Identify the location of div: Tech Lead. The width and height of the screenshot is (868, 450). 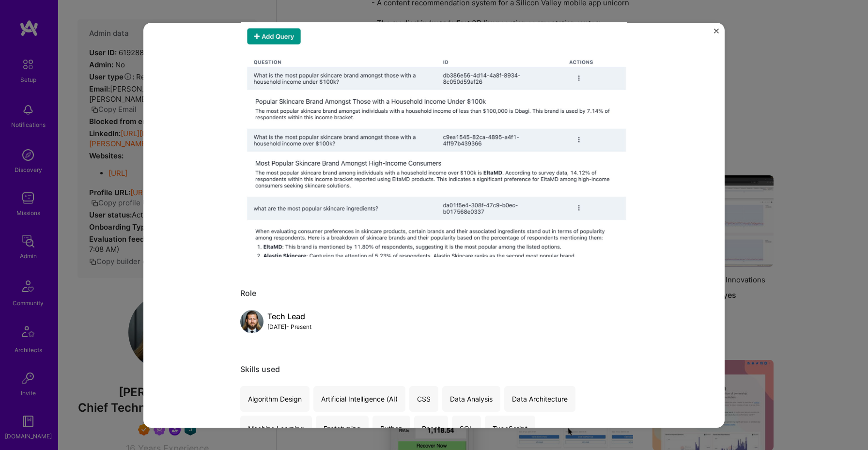
(289, 316).